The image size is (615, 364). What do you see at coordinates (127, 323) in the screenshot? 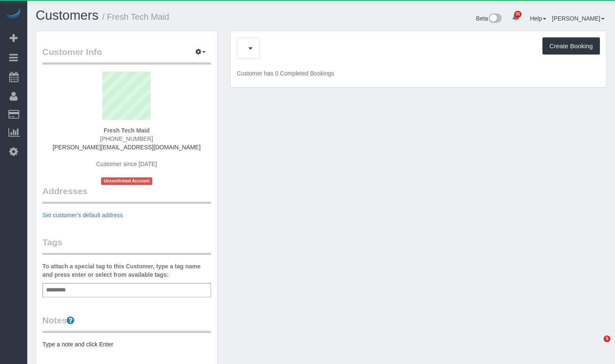
I see `legend: Notes` at bounding box center [127, 323].